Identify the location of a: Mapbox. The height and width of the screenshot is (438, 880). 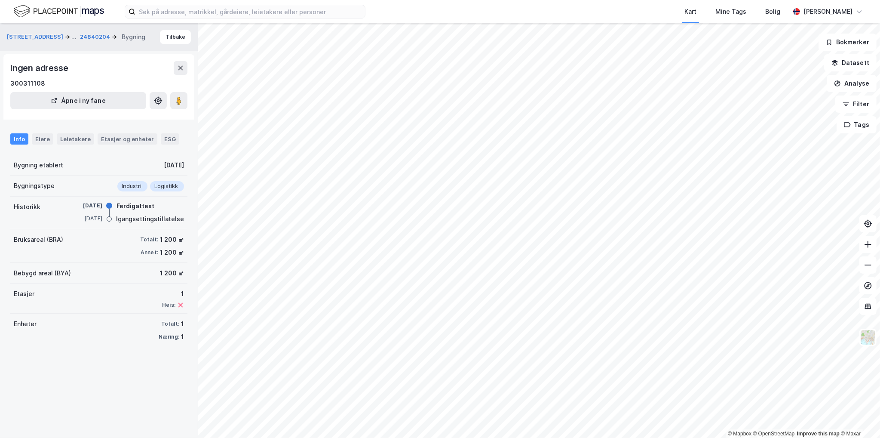
(740, 434).